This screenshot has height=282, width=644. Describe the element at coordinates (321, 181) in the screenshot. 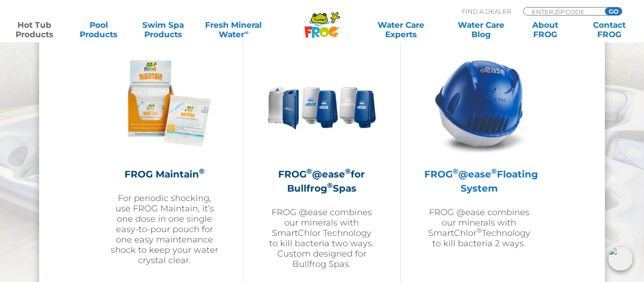

I see `h2: FROG @ease for Bullfrog Spas` at that location.